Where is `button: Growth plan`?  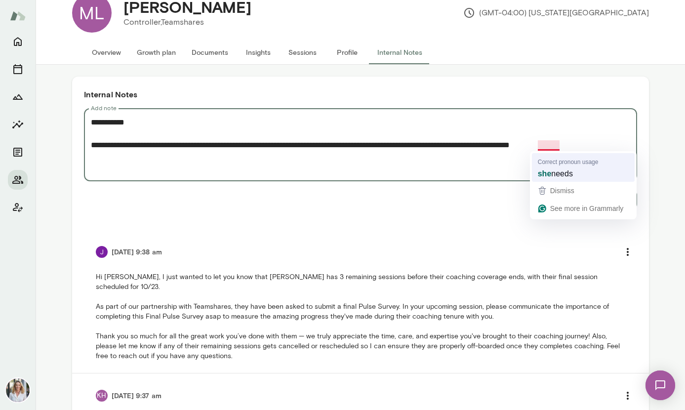
button: Growth plan is located at coordinates (156, 52).